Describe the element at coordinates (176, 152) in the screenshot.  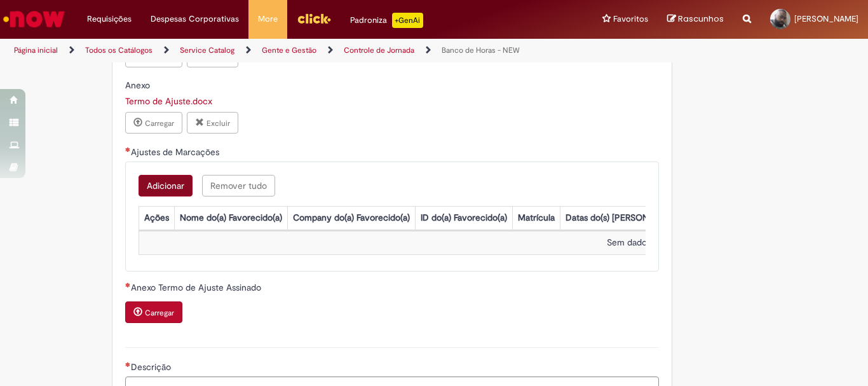
I see `span: Ajustes de Marcações` at that location.